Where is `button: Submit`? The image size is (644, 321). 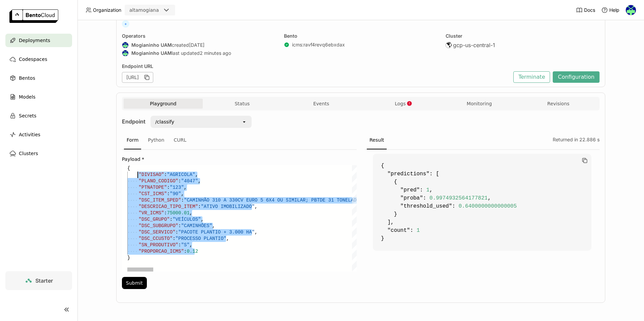 button: Submit is located at coordinates (134, 283).